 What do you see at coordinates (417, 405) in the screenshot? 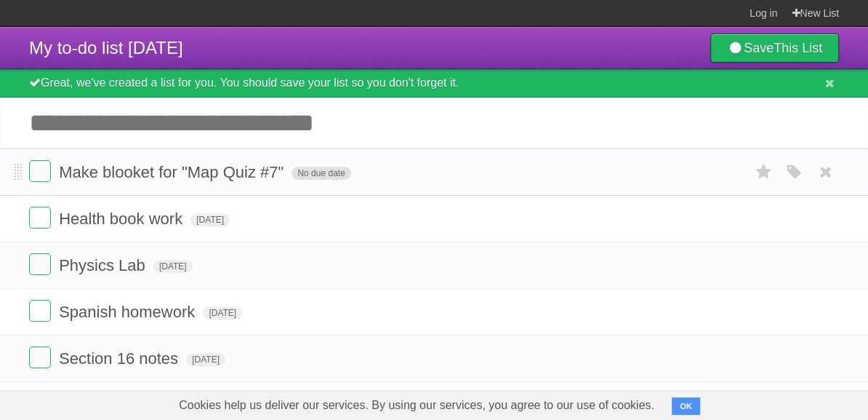
I see `span: Cookies help us deliver our services. By using our services, you agree to our use of cookies.` at bounding box center [417, 405].